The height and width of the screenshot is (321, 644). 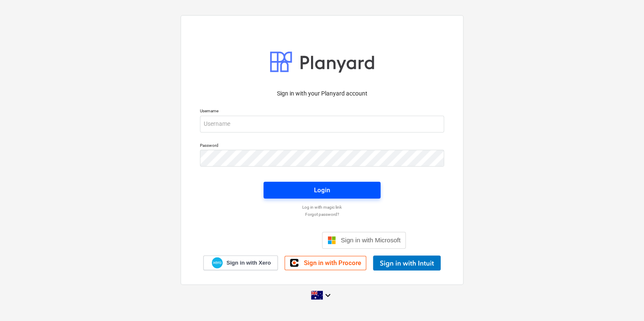 I want to click on p: Password, so click(x=322, y=146).